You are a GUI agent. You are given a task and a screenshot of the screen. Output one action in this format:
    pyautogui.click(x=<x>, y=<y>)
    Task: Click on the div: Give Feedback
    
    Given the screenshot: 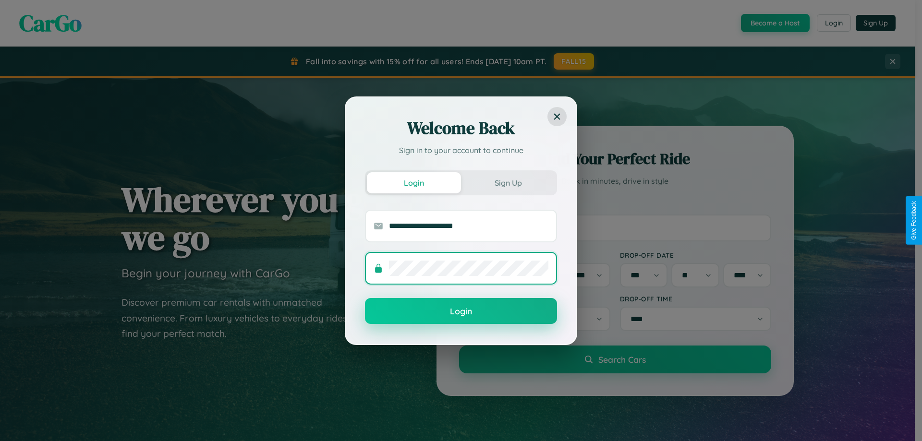 What is the action you would take?
    pyautogui.click(x=913, y=220)
    